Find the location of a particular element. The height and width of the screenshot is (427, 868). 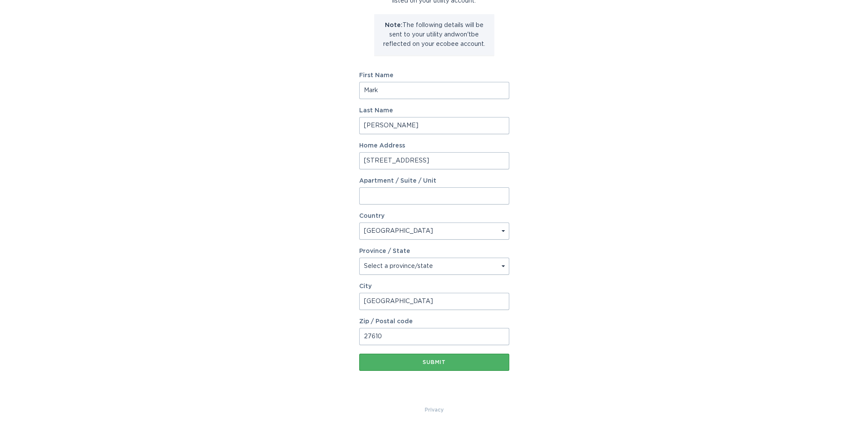

label: City is located at coordinates (435, 287).